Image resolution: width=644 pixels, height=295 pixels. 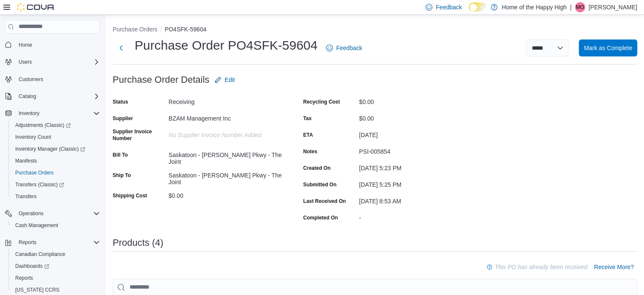 I want to click on label: Created On, so click(x=317, y=168).